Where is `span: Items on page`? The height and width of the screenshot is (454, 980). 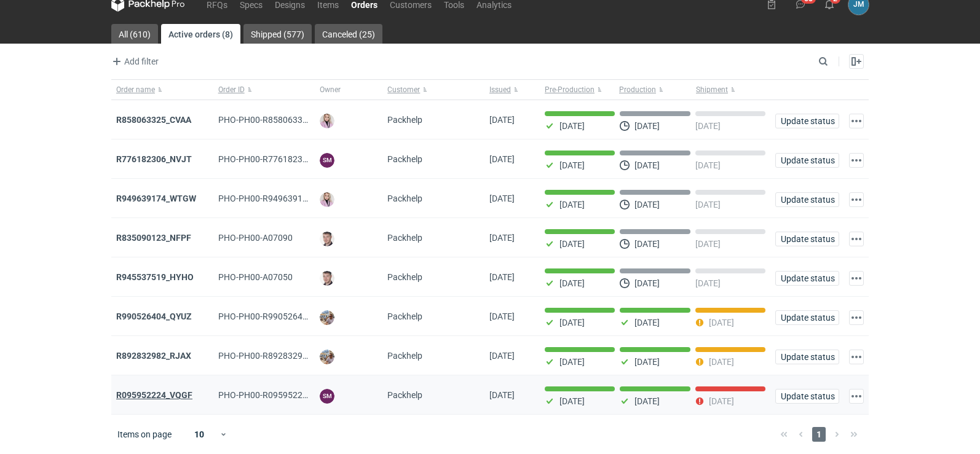
span: Items on page is located at coordinates (145, 435).